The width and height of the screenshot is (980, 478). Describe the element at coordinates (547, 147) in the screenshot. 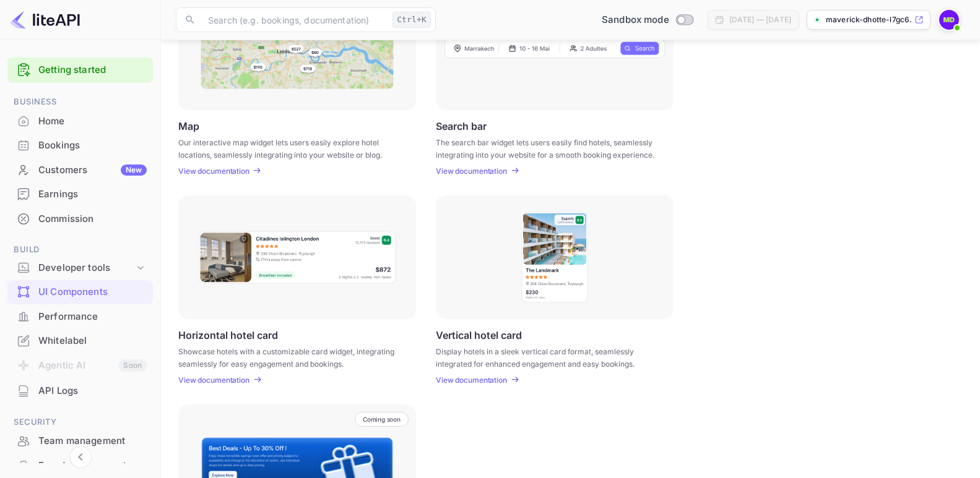

I see `p: The search bar widget lets users easily find hotels, seamlessly integrating into your website for...` at that location.